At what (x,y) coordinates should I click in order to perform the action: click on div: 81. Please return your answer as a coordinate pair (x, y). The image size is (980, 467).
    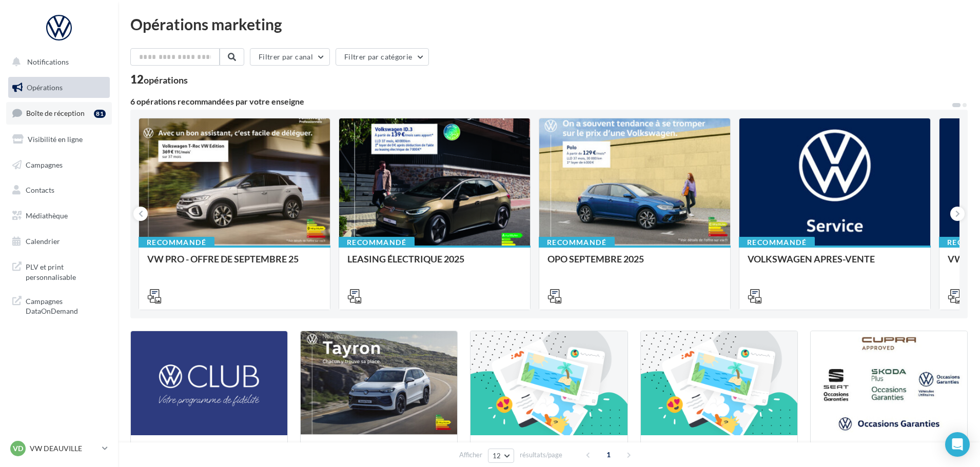
    Looking at the image, I should click on (100, 114).